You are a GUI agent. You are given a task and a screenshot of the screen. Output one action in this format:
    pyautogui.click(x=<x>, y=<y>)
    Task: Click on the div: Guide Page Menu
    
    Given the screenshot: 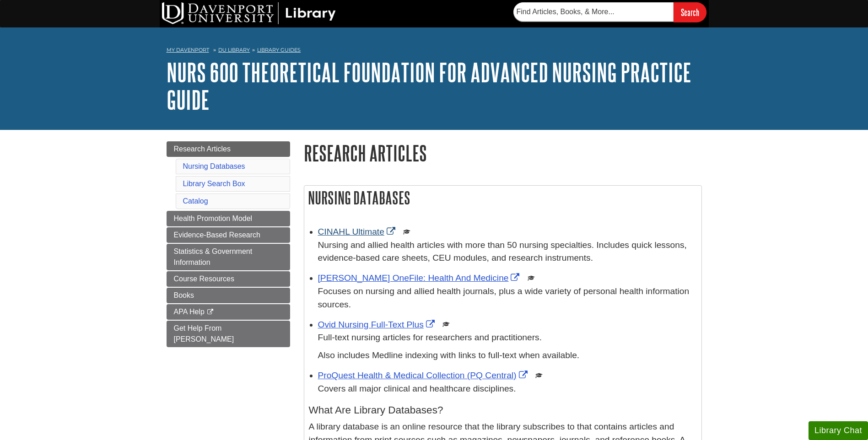 What is the action you would take?
    pyautogui.click(x=228, y=244)
    